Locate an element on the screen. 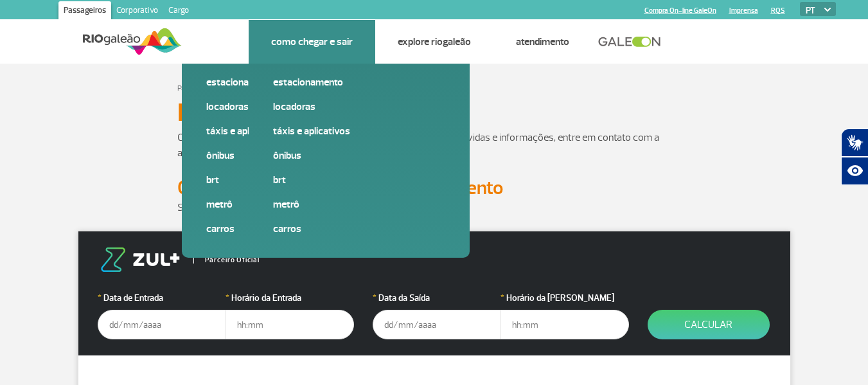  a: Página Inicial is located at coordinates (197, 88).